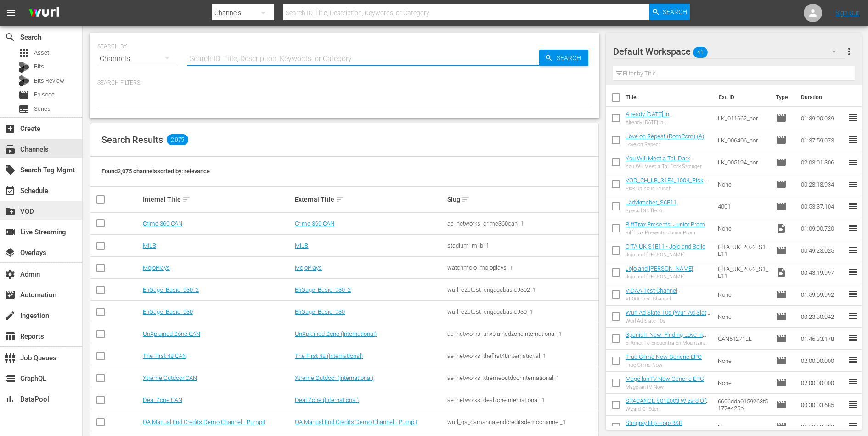 This screenshot has height=436, width=868. I want to click on div: Slug, so click(522, 199).